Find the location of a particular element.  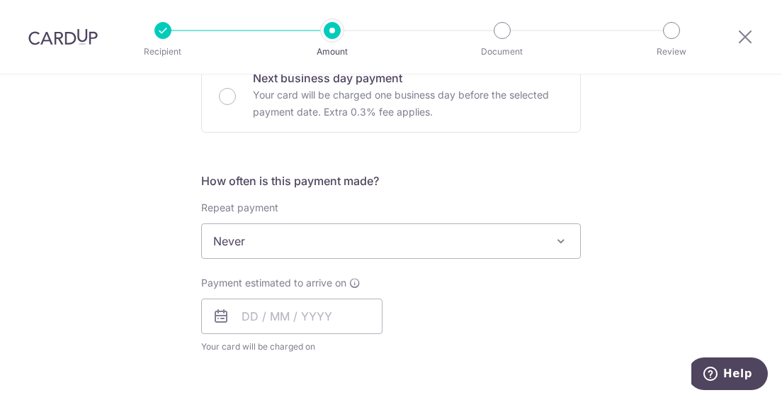

input: DD / MM / YYYY is located at coordinates (292, 316).